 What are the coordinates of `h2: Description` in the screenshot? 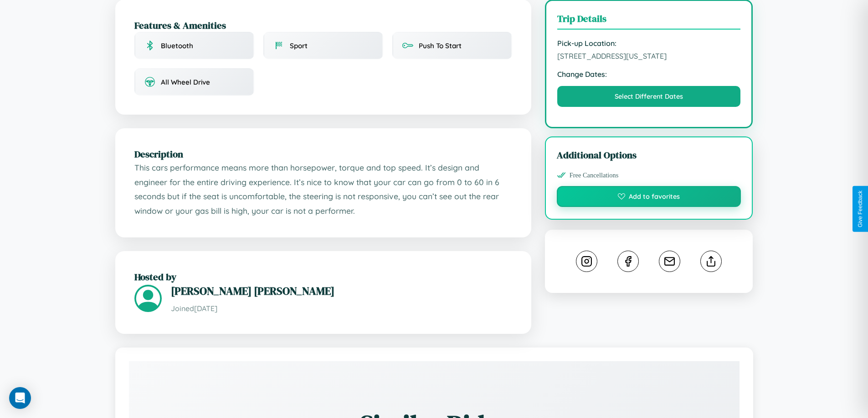 It's located at (323, 154).